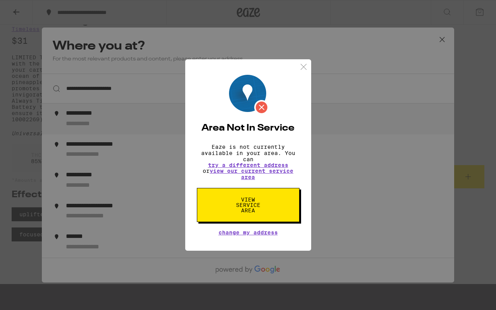 The image size is (496, 310). Describe the element at coordinates (248, 205) in the screenshot. I see `button: View Service Area` at that location.